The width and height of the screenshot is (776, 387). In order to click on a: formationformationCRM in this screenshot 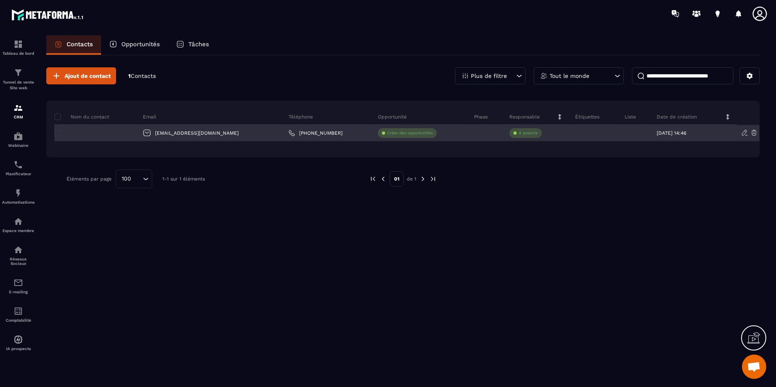, I will do `click(18, 111)`.